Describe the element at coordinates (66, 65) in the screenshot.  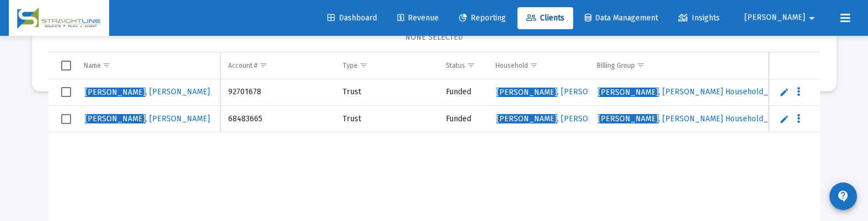
I see `div: Select all` at that location.